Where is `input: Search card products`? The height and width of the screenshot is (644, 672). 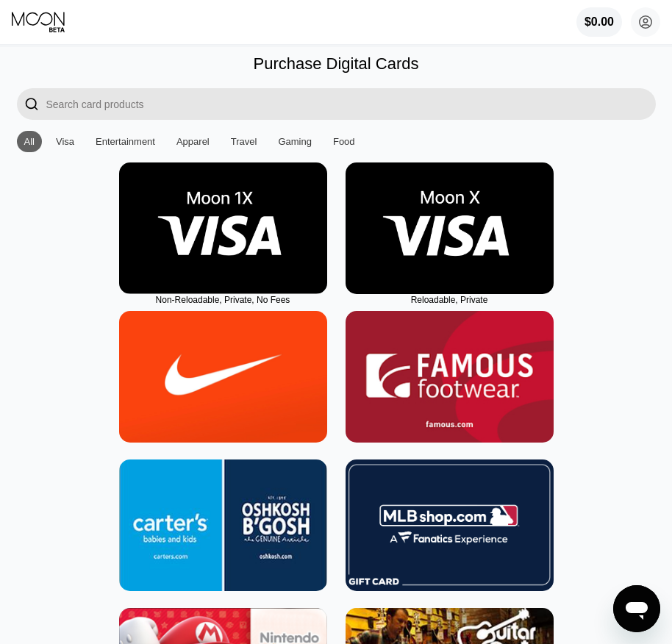 input: Search card products is located at coordinates (350, 103).